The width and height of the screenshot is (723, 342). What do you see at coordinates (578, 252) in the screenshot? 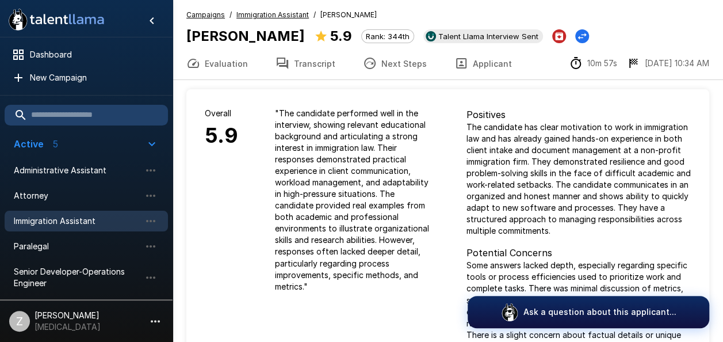
I see `p: Potential Concerns` at bounding box center [578, 252].